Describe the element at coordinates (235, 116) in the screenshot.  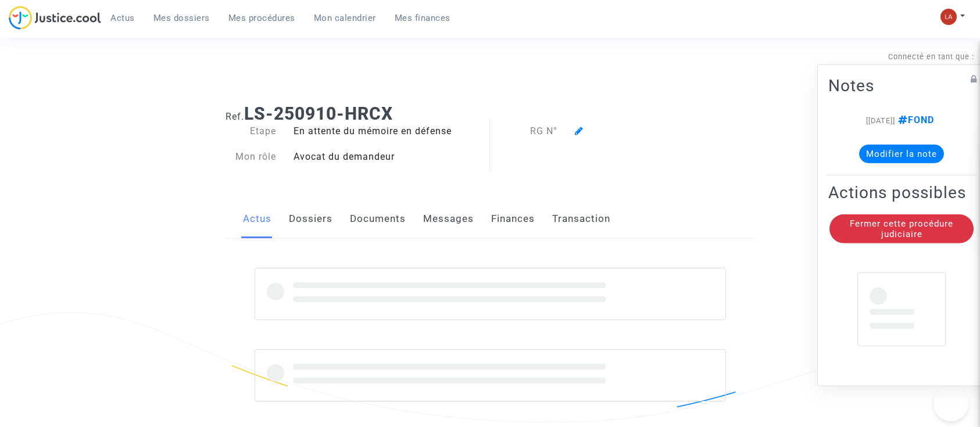
I see `span: Ref.` at that location.